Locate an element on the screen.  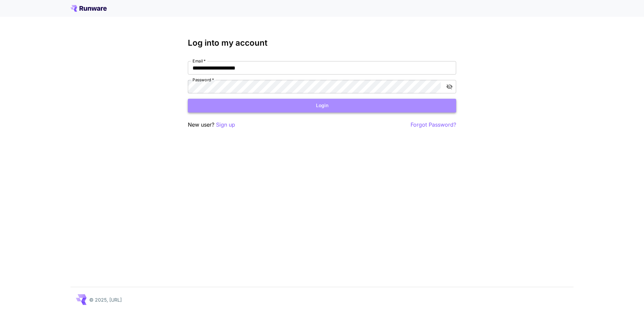
button: toggle password visibility is located at coordinates (449, 87).